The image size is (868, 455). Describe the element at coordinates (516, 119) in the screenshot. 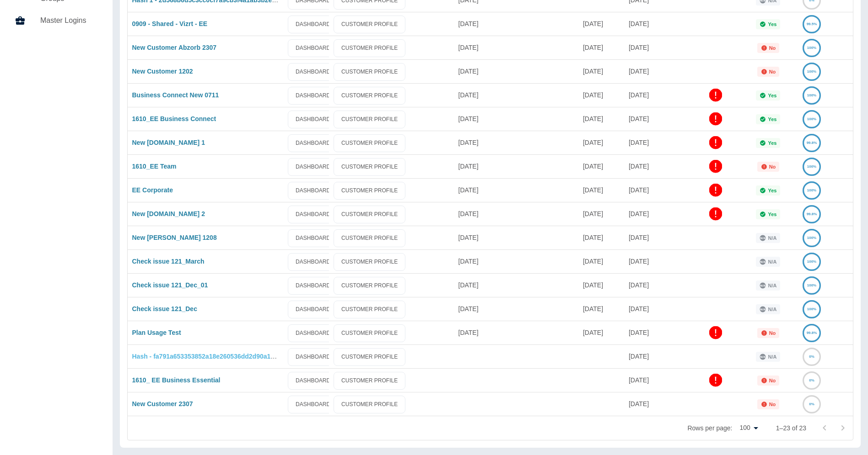

I see `div: 30 Dec 2024` at that location.